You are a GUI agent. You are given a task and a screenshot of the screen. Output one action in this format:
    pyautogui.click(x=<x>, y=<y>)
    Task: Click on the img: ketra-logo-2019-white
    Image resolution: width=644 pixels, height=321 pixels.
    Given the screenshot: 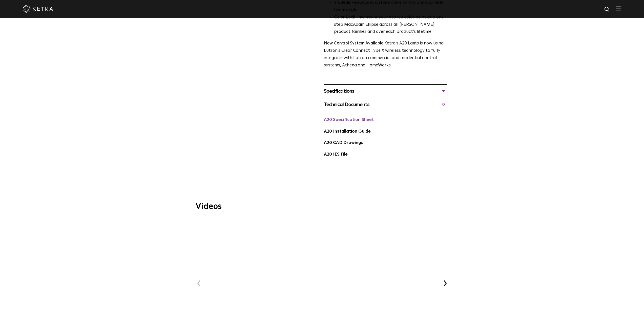 What is the action you would take?
    pyautogui.click(x=38, y=9)
    